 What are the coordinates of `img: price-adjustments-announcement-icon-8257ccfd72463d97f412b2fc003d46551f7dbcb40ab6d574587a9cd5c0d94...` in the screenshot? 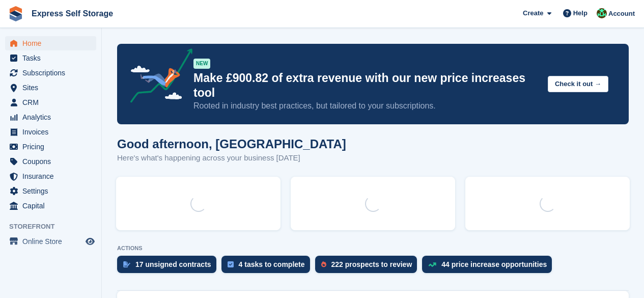 It's located at (158, 78).